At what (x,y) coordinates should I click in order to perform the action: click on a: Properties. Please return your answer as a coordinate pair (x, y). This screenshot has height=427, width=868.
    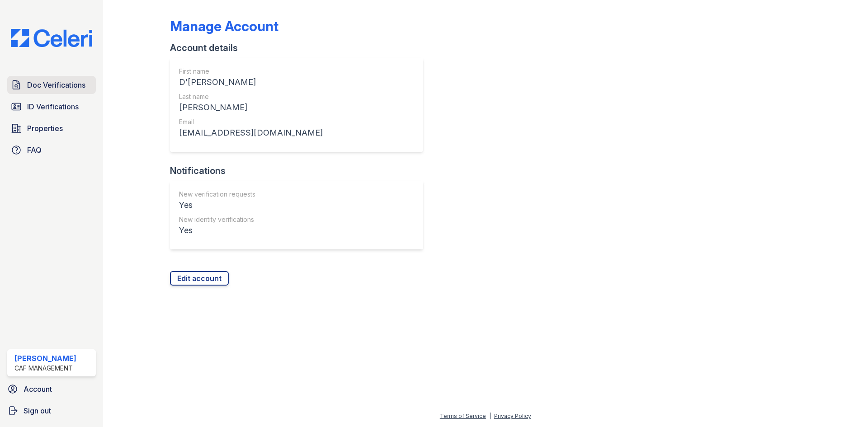
    Looking at the image, I should click on (51, 128).